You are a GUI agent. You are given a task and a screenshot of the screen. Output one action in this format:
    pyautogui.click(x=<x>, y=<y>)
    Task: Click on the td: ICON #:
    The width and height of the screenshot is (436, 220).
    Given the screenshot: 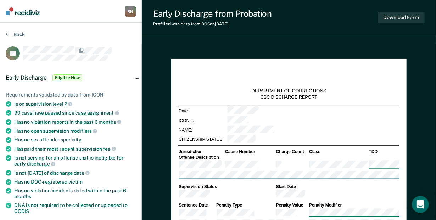 What is the action you would take?
    pyautogui.click(x=202, y=120)
    